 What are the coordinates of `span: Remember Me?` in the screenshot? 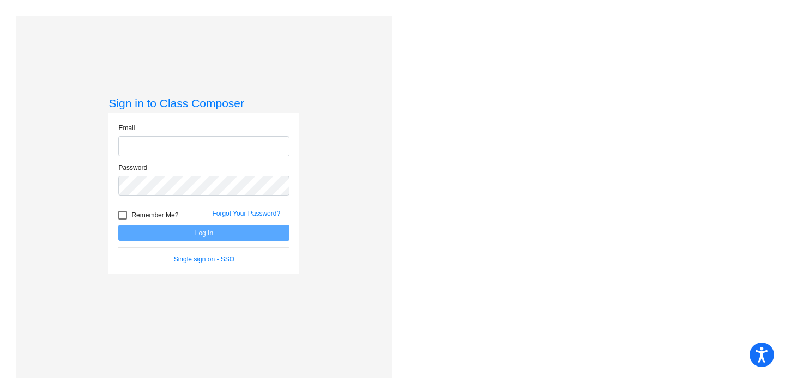 It's located at (155, 215).